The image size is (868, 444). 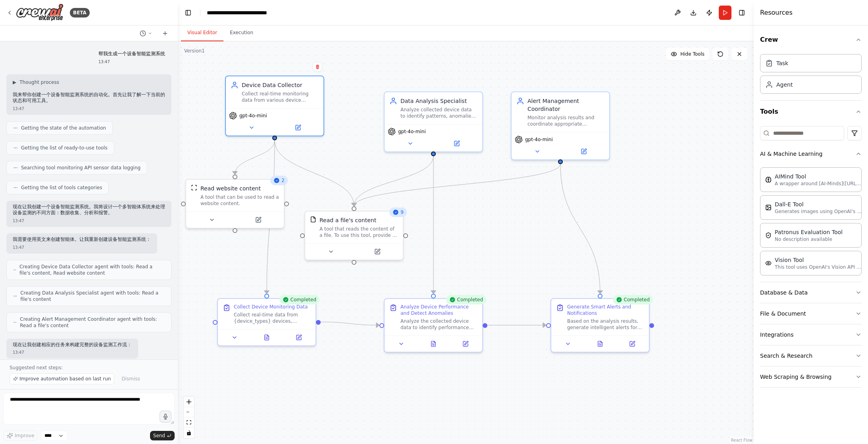 What do you see at coordinates (272, 318) in the screenshot?
I see `div: Collect real-time data from {device_types} devices, focusing on {monitoring_parameters} parameter...` at bounding box center [272, 318].